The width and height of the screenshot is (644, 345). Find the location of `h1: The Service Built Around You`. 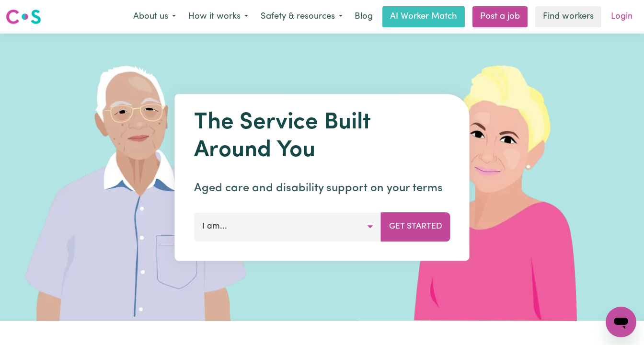

h1: The Service Built Around You is located at coordinates (322, 137).